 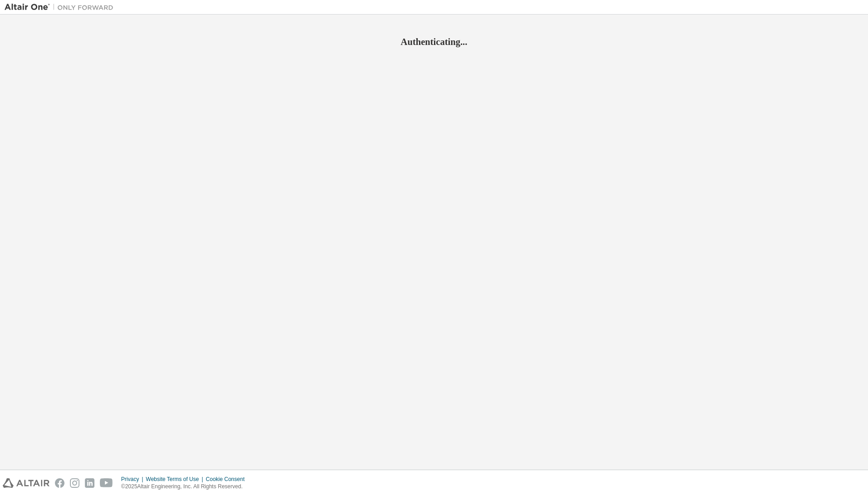 I want to click on img: facebook.svg, so click(x=59, y=483).